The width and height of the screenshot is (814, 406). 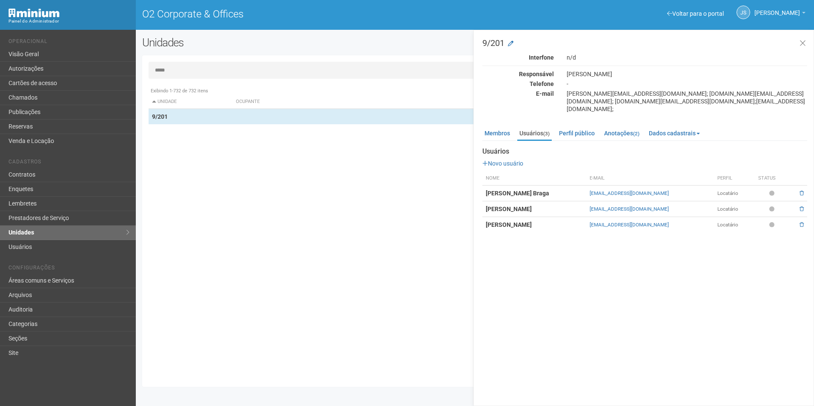 What do you see at coordinates (69, 43) in the screenshot?
I see `li: Operacional` at bounding box center [69, 43].